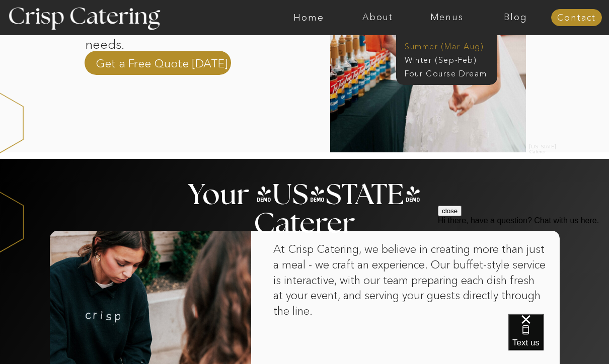  I want to click on a: Contact, so click(576, 18).